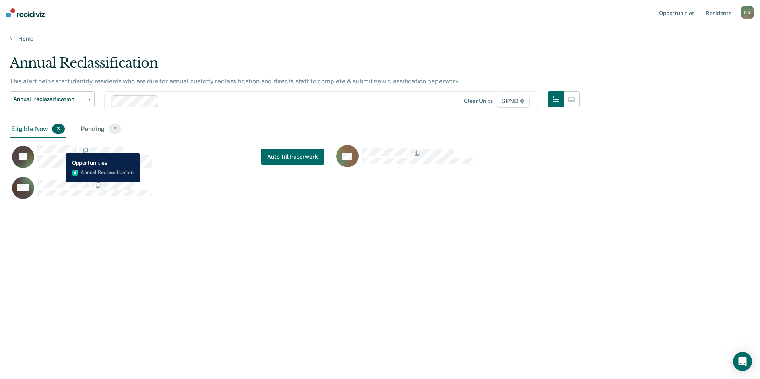 The image size is (760, 379). I want to click on div: Annual Reclassification, so click(294, 66).